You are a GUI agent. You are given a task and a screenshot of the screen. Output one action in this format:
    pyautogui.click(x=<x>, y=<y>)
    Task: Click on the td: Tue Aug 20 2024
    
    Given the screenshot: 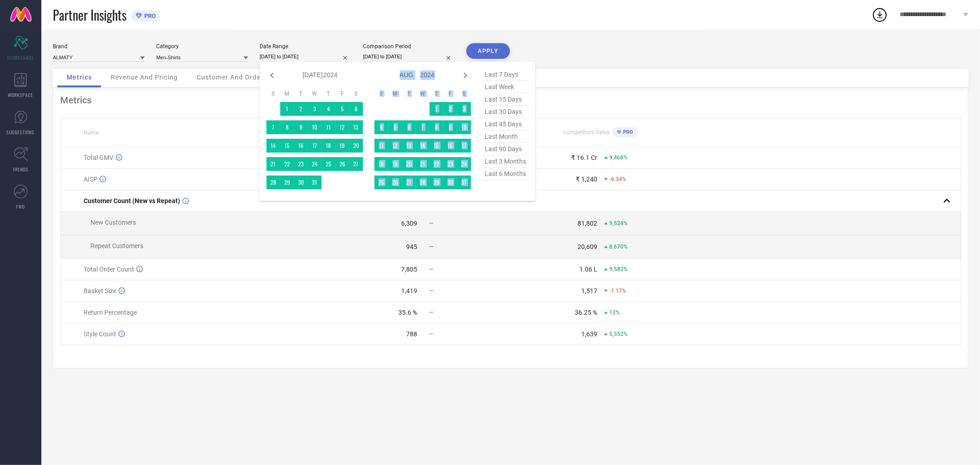 What is the action you would take?
    pyautogui.click(x=409, y=164)
    